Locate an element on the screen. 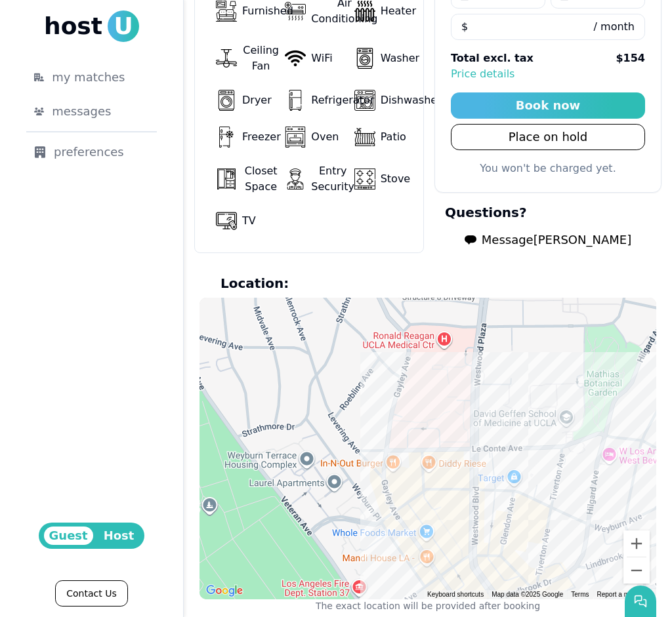 This screenshot has width=672, height=617. div: Stove is located at coordinates (386, 179).